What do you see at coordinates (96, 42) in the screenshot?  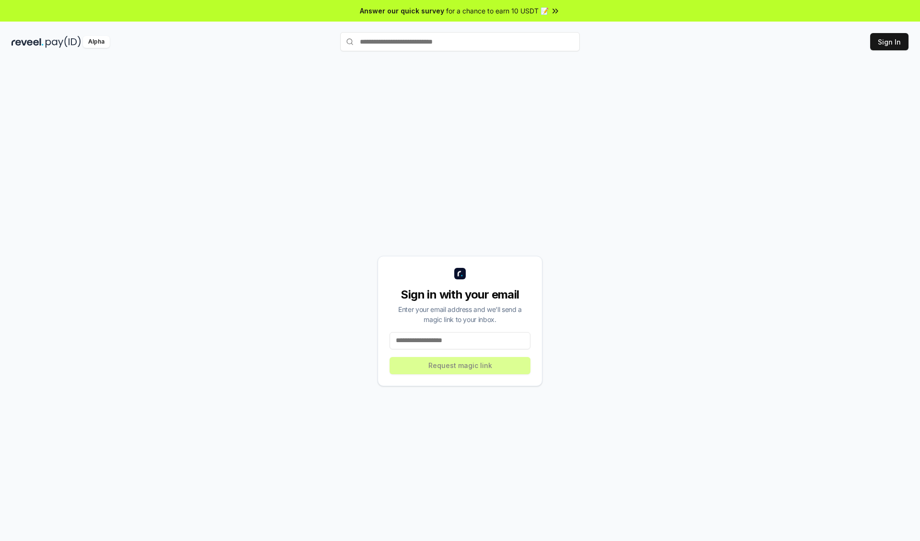 I see `div: Alpha` at bounding box center [96, 42].